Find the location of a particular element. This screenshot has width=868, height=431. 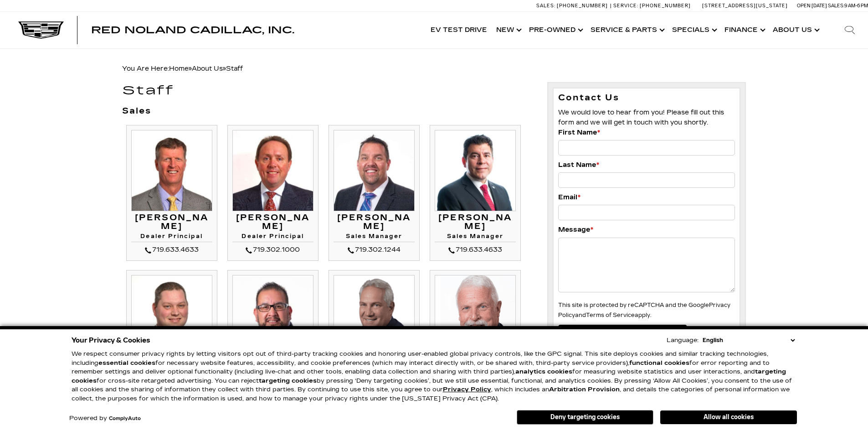

strong: Arbitration Provision is located at coordinates (584, 389).